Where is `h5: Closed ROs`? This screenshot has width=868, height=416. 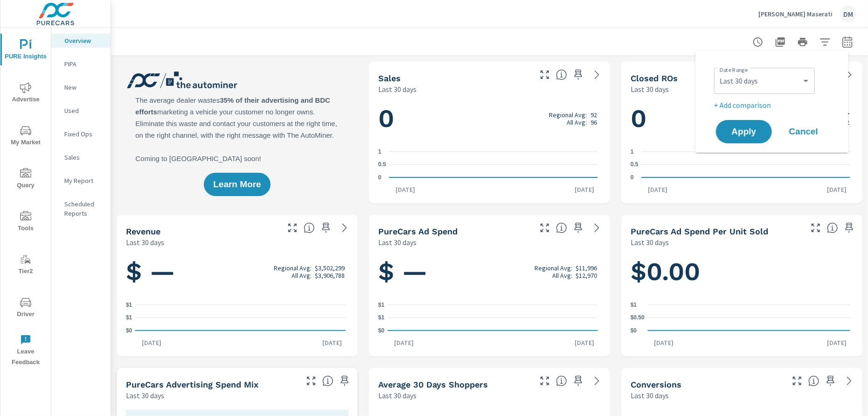 h5: Closed ROs is located at coordinates (654, 78).